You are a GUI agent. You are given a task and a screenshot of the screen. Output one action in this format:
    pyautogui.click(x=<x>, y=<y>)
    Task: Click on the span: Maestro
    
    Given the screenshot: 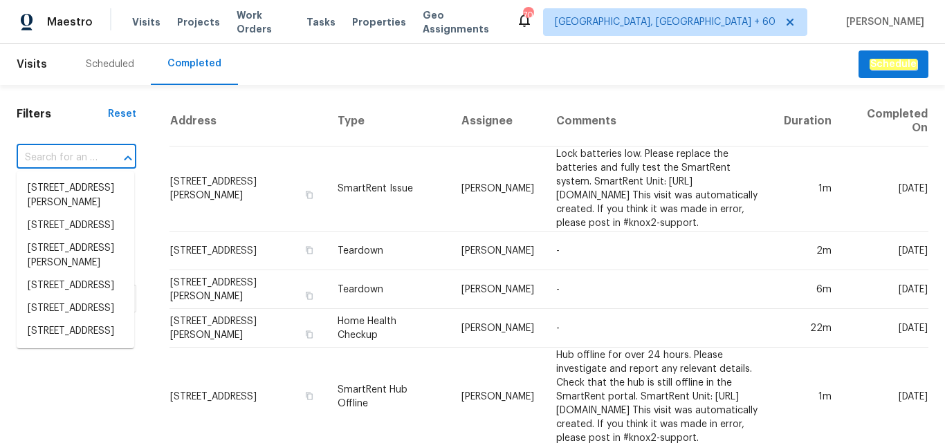 What is the action you would take?
    pyautogui.click(x=70, y=22)
    